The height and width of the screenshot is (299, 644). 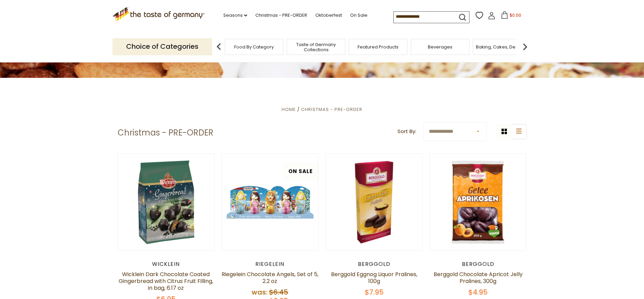 I want to click on img: Wicklein Dark Chocolate Coated Gingerbread with Citrus Fruit Filling, in bag, 6.17 oz, so click(x=166, y=202).